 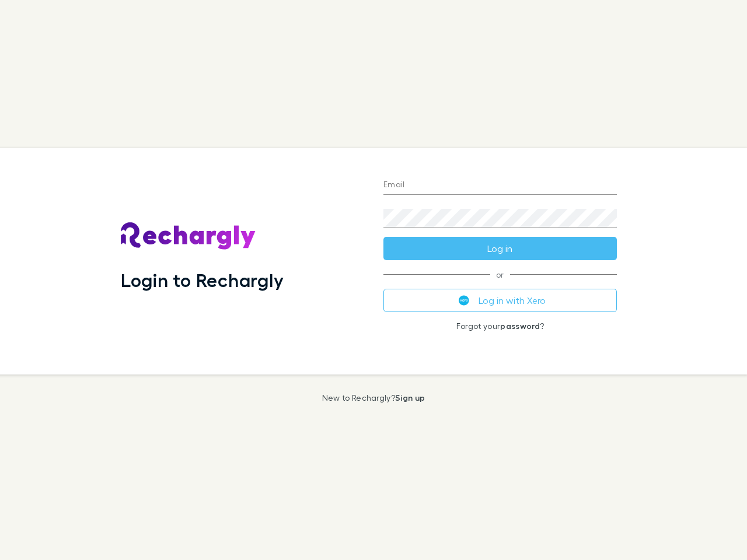 What do you see at coordinates (189, 236) in the screenshot?
I see `img: Rechargly's Logo` at bounding box center [189, 236].